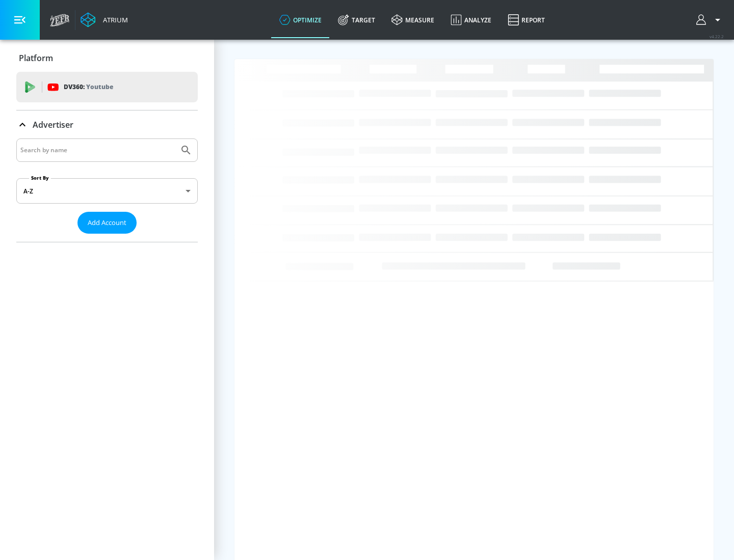 The image size is (734, 560). Describe the element at coordinates (88, 87) in the screenshot. I see `p: DV360:` at that location.